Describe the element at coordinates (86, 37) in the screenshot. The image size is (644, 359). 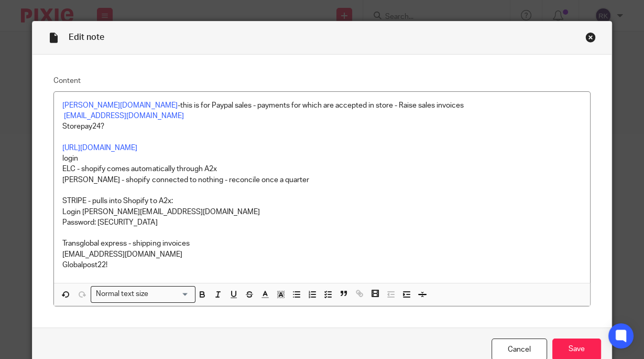
I see `span: Edit note` at that location.